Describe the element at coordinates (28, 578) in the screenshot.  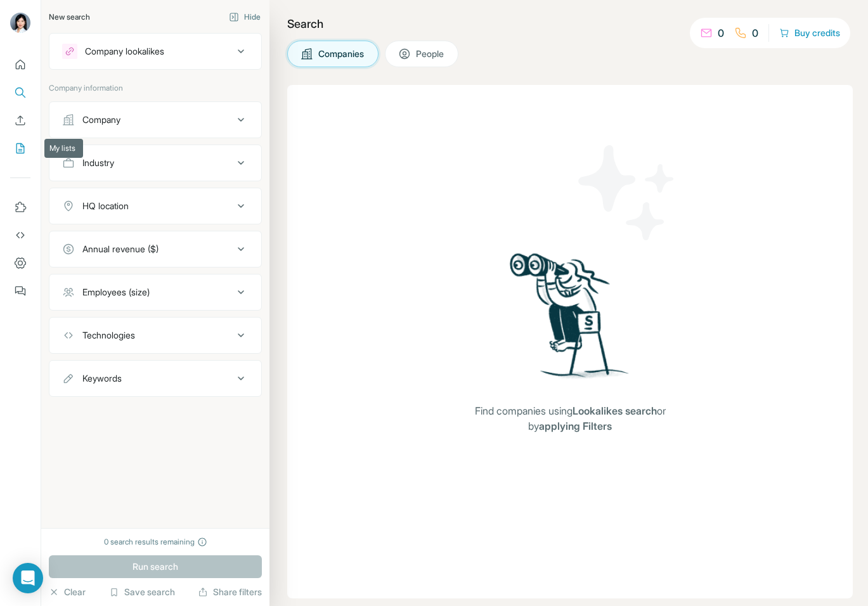
I see `div: Open Intercom Messenger` at that location.